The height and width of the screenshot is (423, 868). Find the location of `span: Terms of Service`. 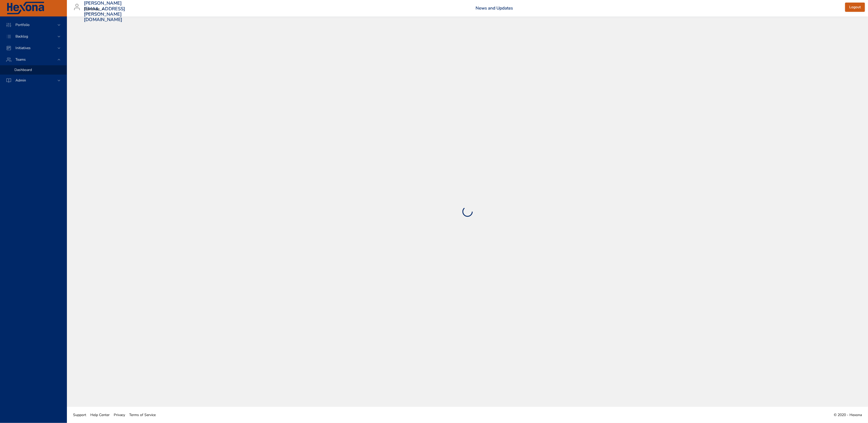

span: Terms of Service is located at coordinates (142, 415).